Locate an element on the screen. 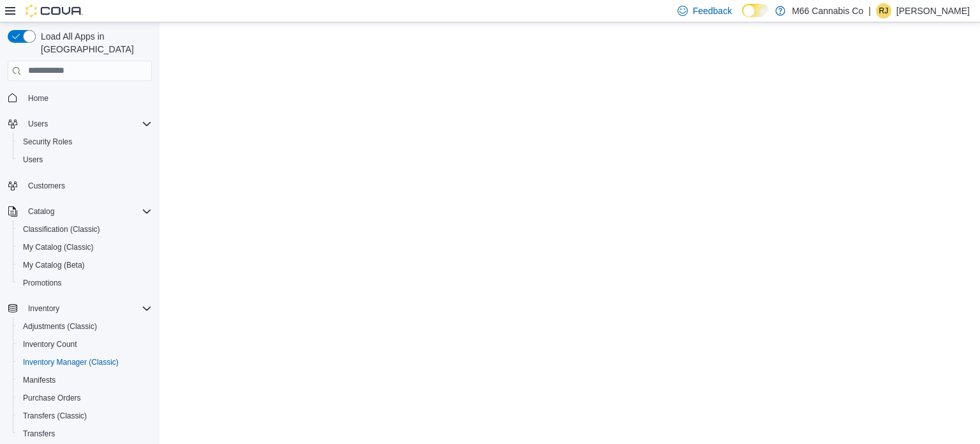 The image size is (980, 444). a: Adjustments (Classic) is located at coordinates (60, 326).